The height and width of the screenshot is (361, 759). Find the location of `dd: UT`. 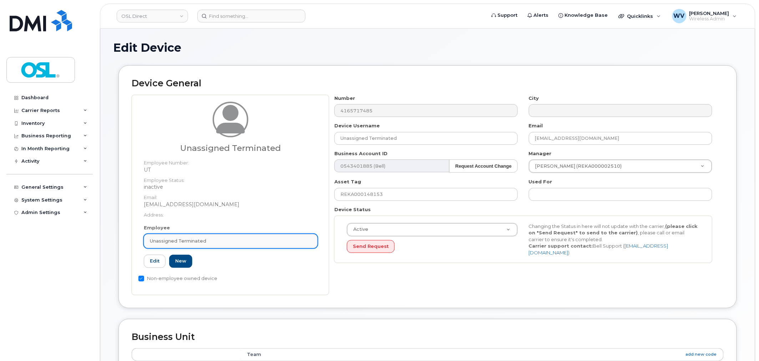

dd: UT is located at coordinates (231, 170).